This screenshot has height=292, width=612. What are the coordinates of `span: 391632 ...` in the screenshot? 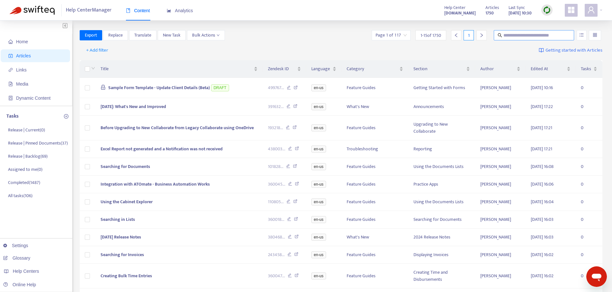 It's located at (275, 107).